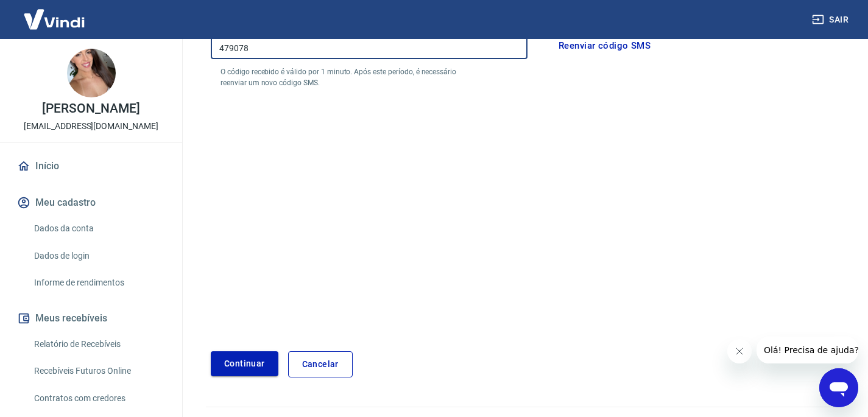 The height and width of the screenshot is (417, 868). I want to click on p: O código recebido é válido por 1 minuto. Após este período, é necessário reenviar um novo código ..., so click(350, 77).